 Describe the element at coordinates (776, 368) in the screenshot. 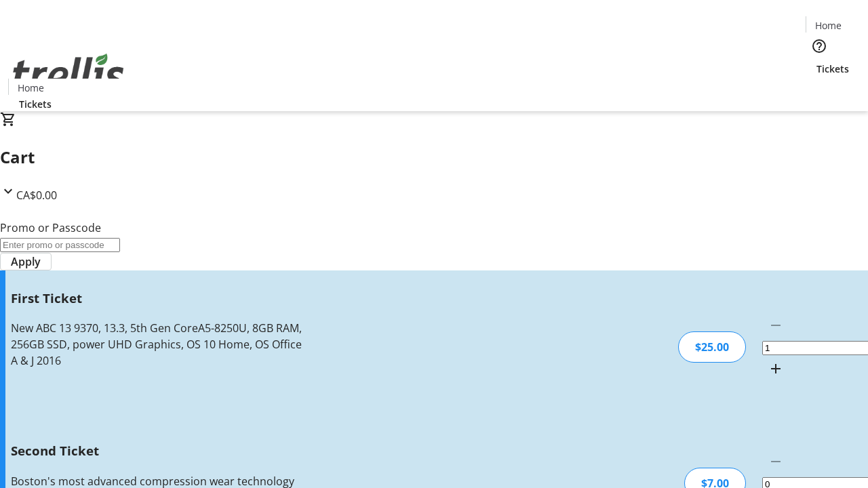

I see `button: Increment by one` at that location.